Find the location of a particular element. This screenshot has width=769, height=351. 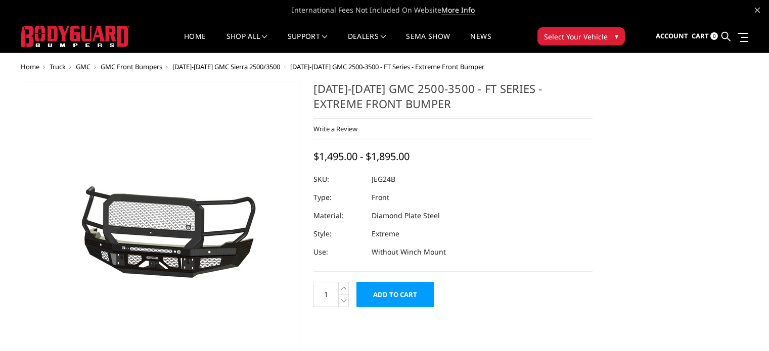

span: Select Your Vehicle is located at coordinates (576, 36).